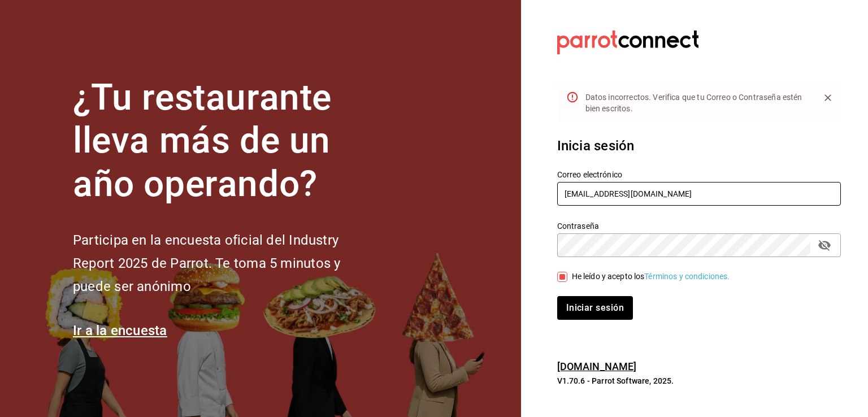  What do you see at coordinates (120, 331) in the screenshot?
I see `a: Ir a la encuesta` at bounding box center [120, 331].